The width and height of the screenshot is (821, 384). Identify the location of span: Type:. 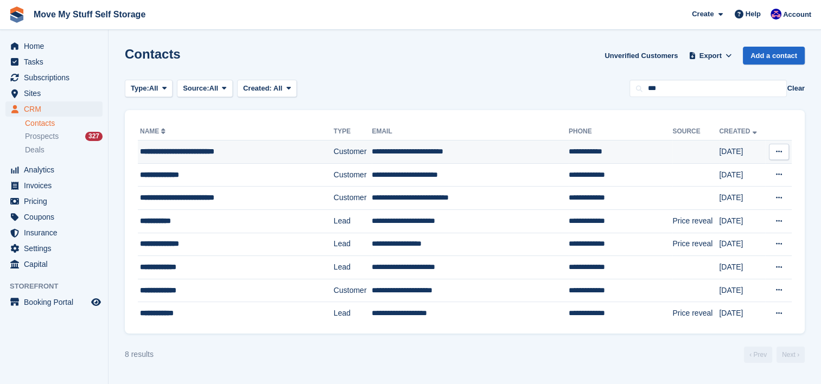
(140, 88).